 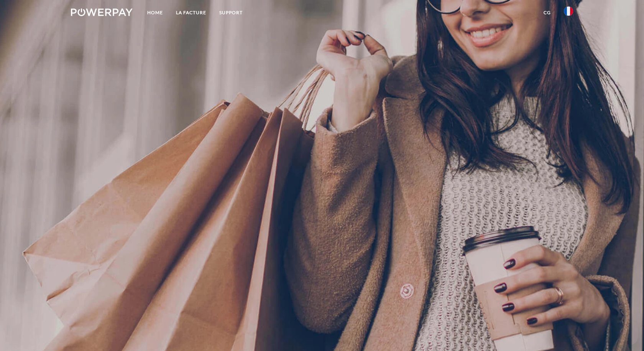 I want to click on a: Home, so click(x=155, y=13).